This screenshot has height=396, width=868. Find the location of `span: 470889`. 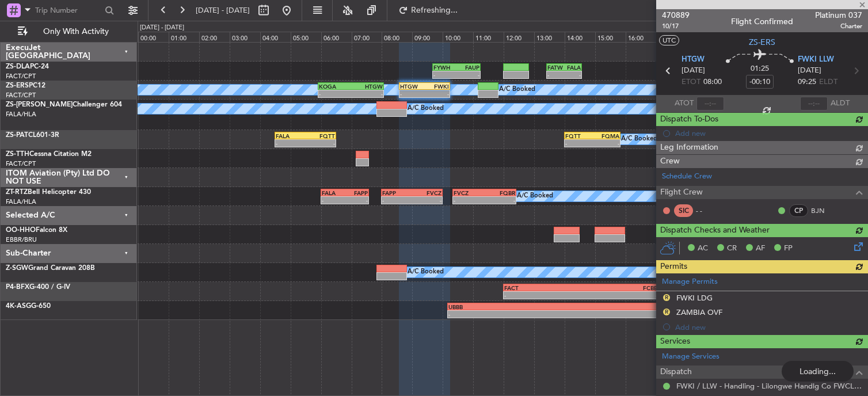

span: 470889 is located at coordinates (675, 15).